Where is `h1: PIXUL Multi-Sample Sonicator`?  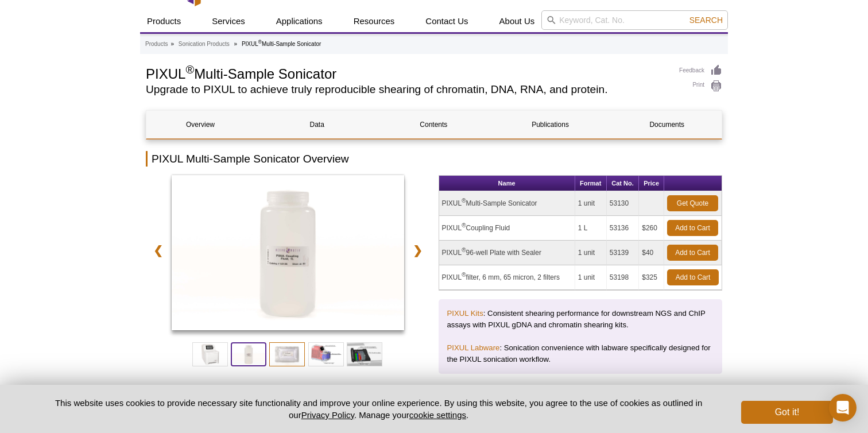
h1: PIXUL Multi-Sample Sonicator is located at coordinates (406, 73).